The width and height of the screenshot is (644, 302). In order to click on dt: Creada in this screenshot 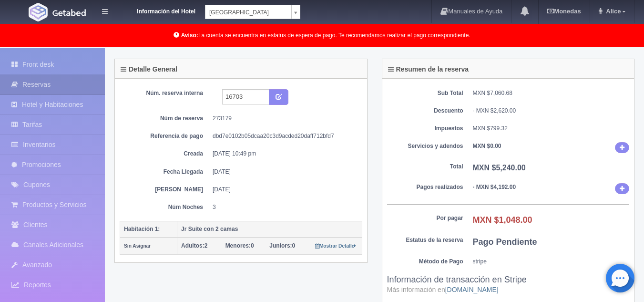, I will do `click(165, 154)`.